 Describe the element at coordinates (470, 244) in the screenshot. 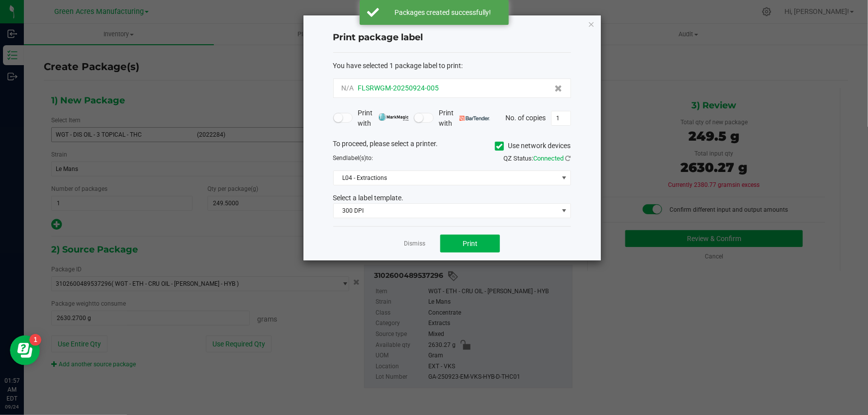

I see `button: Print` at that location.